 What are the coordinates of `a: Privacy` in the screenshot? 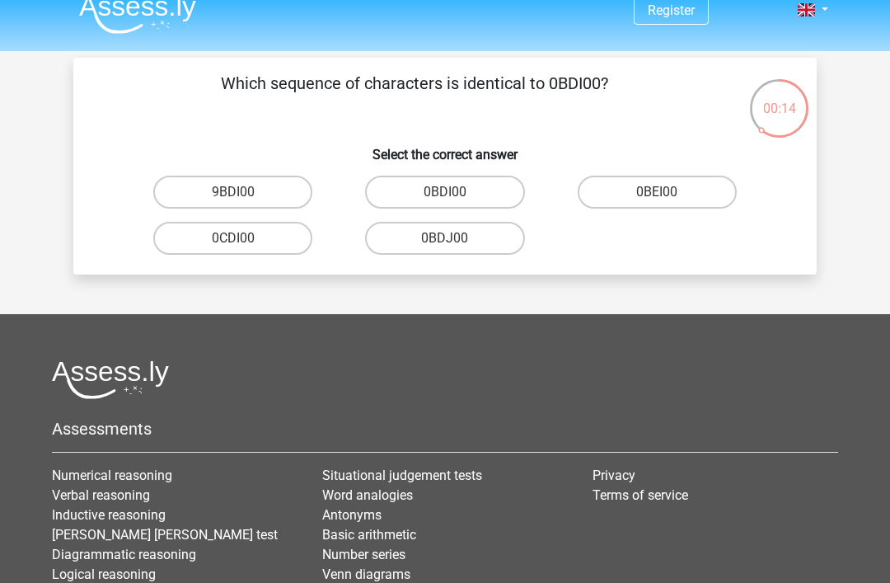 It's located at (614, 475).